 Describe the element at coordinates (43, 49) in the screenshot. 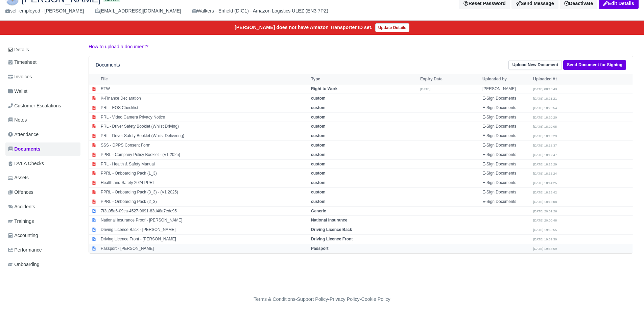

I see `a: Details` at that location.